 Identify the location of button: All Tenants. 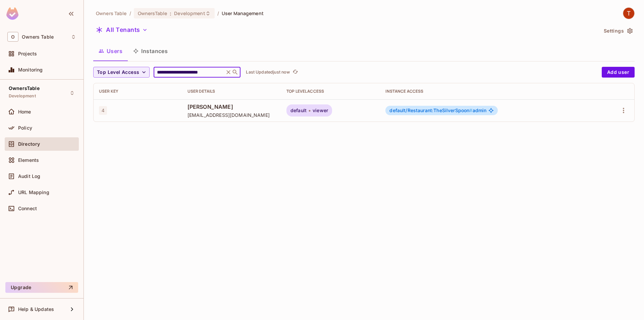
(122, 30).